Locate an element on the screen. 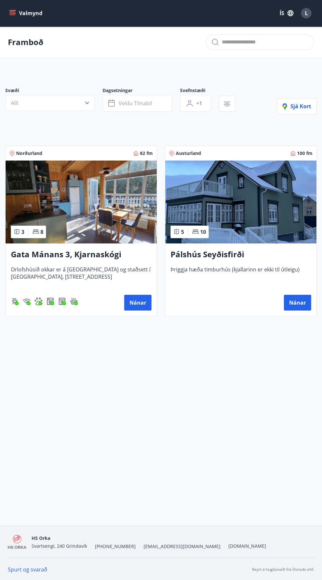  h3: Gata Mánans 3, Kjarnaskógi is located at coordinates (81, 255).